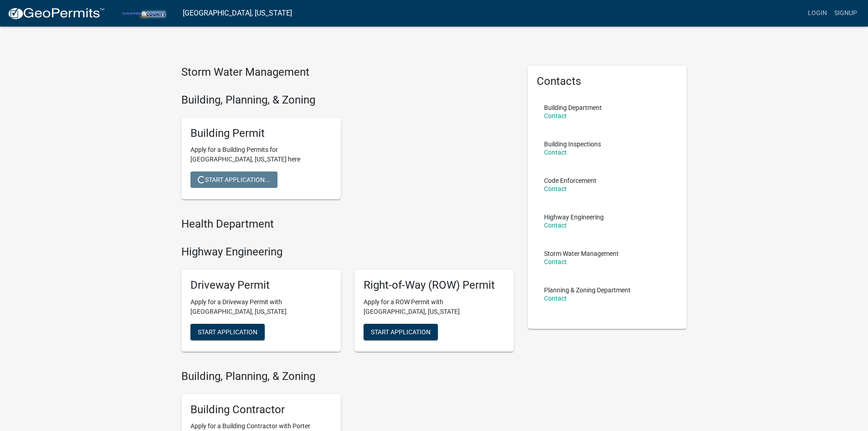 The width and height of the screenshot is (868, 431). I want to click on h4: Storm Water Management, so click(348, 72).